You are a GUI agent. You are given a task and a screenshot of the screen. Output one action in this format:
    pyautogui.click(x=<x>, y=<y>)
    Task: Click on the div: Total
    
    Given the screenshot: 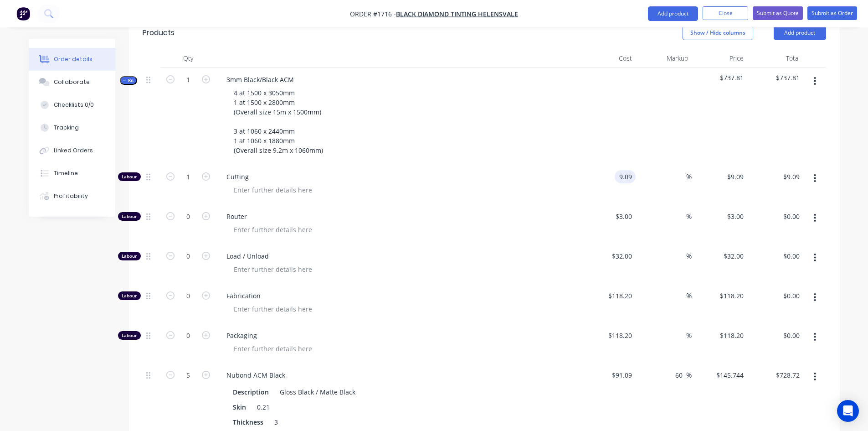 What is the action you would take?
    pyautogui.click(x=775, y=58)
    